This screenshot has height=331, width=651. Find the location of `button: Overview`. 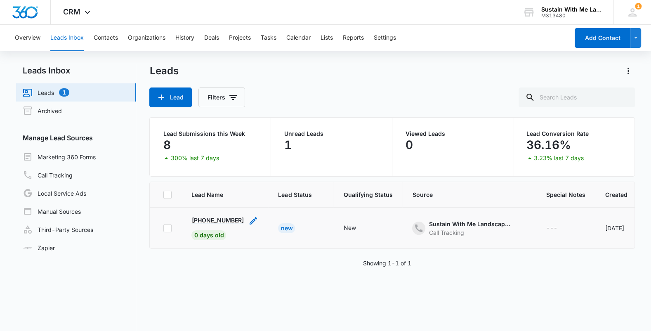

button: Overview is located at coordinates (28, 38).